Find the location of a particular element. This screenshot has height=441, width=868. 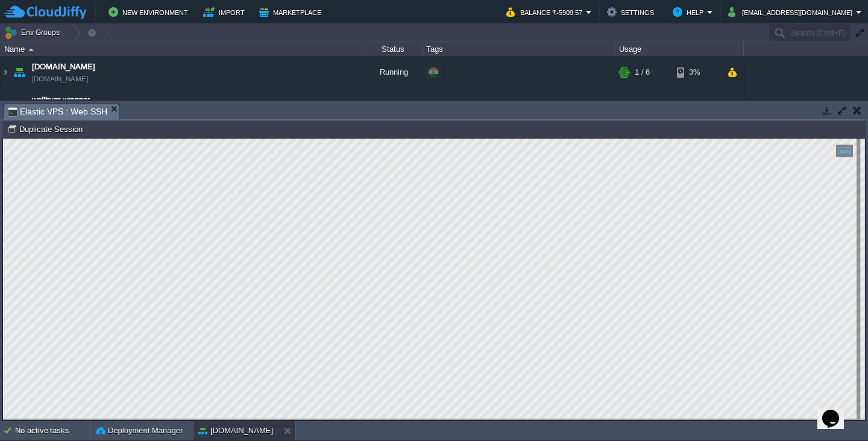

button: Duplicate Session is located at coordinates (47, 129).